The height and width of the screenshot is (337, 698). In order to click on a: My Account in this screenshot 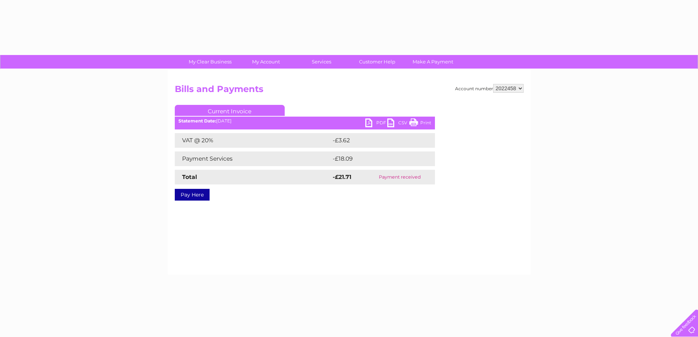, I will do `click(266, 62)`.